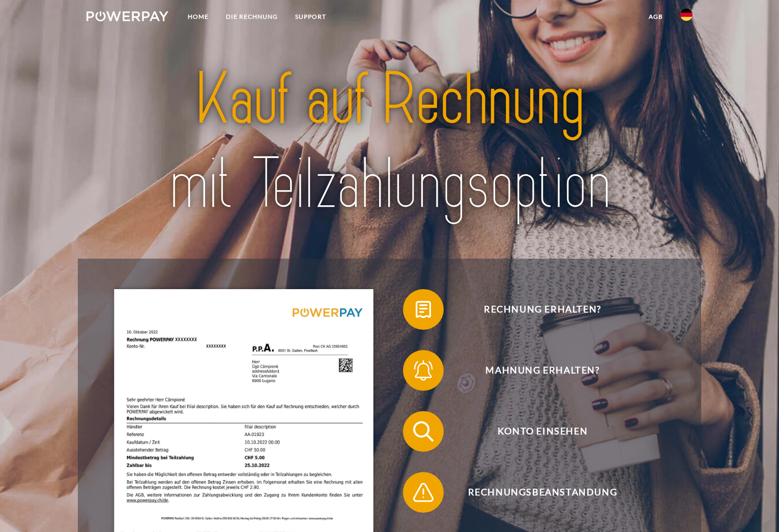  What do you see at coordinates (535, 371) in the screenshot?
I see `a: Mahnung erhalten?` at bounding box center [535, 371].